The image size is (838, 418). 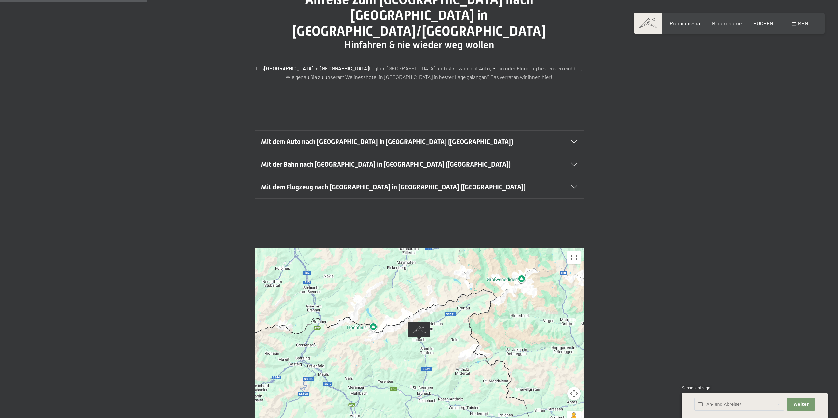 I want to click on div: Alpine Luxury SPA Resort SCHWARZENSTEIN, so click(x=419, y=331).